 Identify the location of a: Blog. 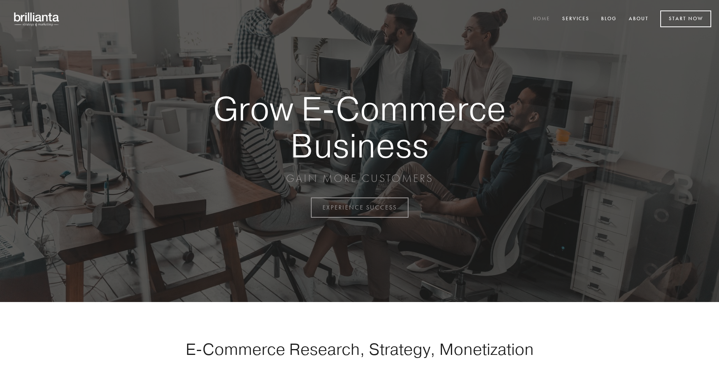
(609, 19).